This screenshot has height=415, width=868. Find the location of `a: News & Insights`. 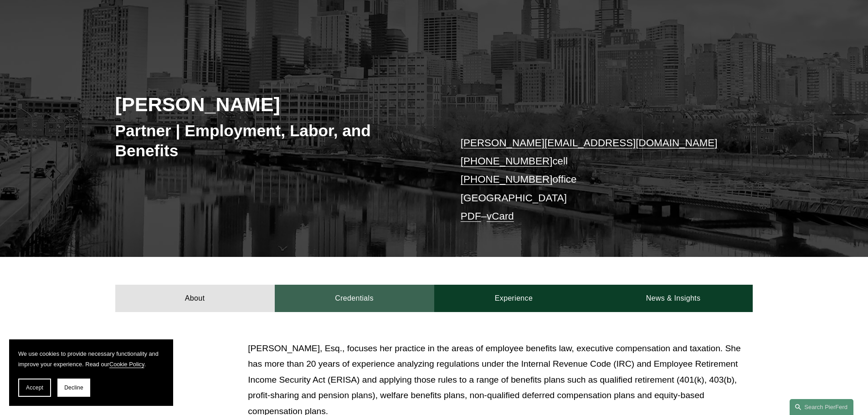

a: News & Insights is located at coordinates (673, 298).